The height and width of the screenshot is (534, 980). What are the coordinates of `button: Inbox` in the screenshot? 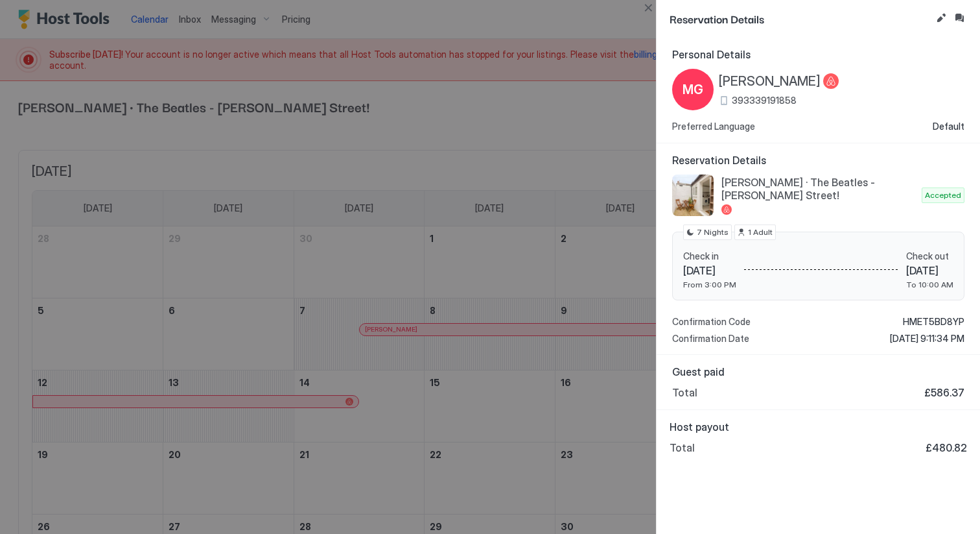 It's located at (959, 18).